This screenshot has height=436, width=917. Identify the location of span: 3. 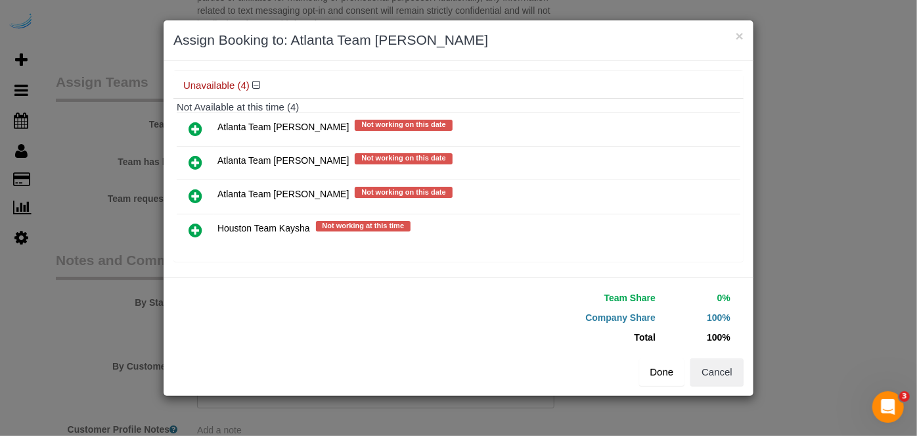
(905, 396).